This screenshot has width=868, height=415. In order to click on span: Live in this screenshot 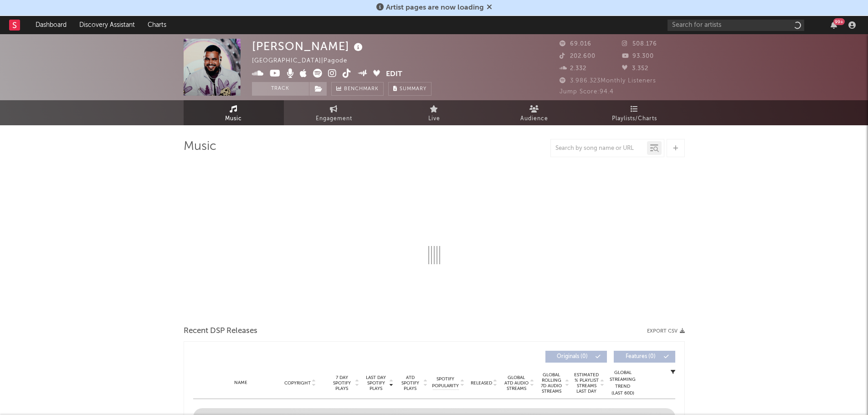, I will do `click(434, 119)`.